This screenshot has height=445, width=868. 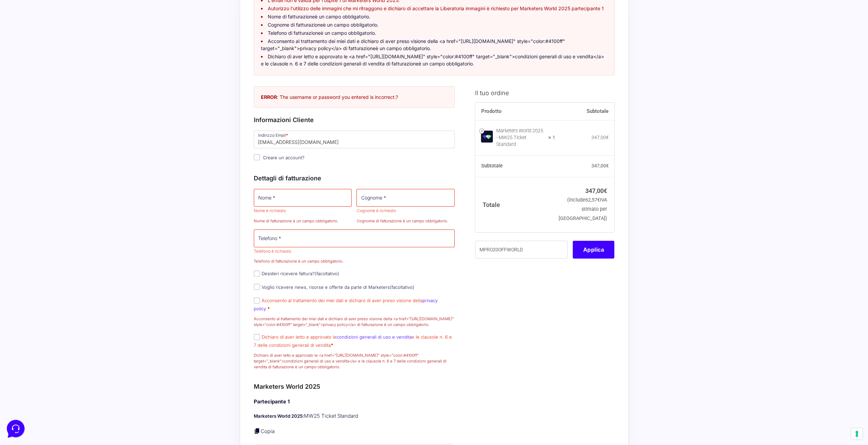 I want to click on a: Copia i dettagli dell'acquirente, so click(x=257, y=431).